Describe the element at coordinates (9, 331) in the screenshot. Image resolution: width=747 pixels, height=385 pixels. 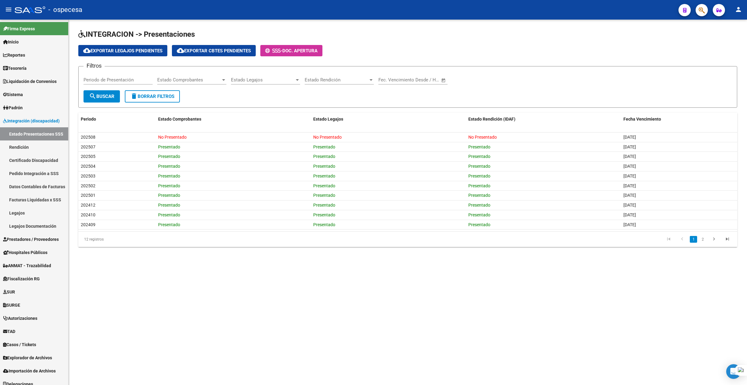
I see `span: TAD` at that location.